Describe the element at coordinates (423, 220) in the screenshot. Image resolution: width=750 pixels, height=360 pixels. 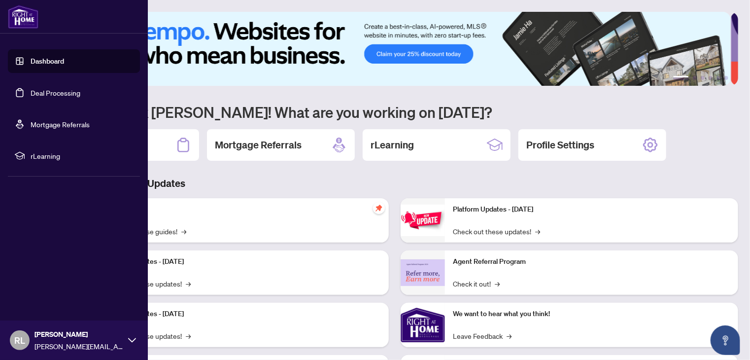
I see `img: Platform Updates - June 23, 2025` at that location.